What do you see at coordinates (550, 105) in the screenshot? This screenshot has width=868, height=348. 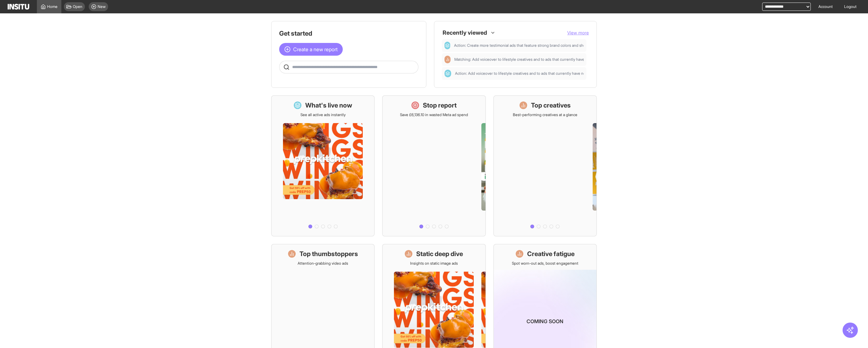 I see `h1: Top creatives` at bounding box center [550, 105].